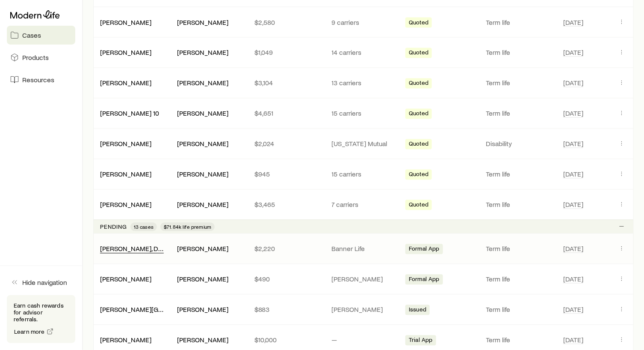 Image resolution: width=644 pixels, height=350 pixels. What do you see at coordinates (518, 144) in the screenshot?
I see `p: Disability` at bounding box center [518, 144].